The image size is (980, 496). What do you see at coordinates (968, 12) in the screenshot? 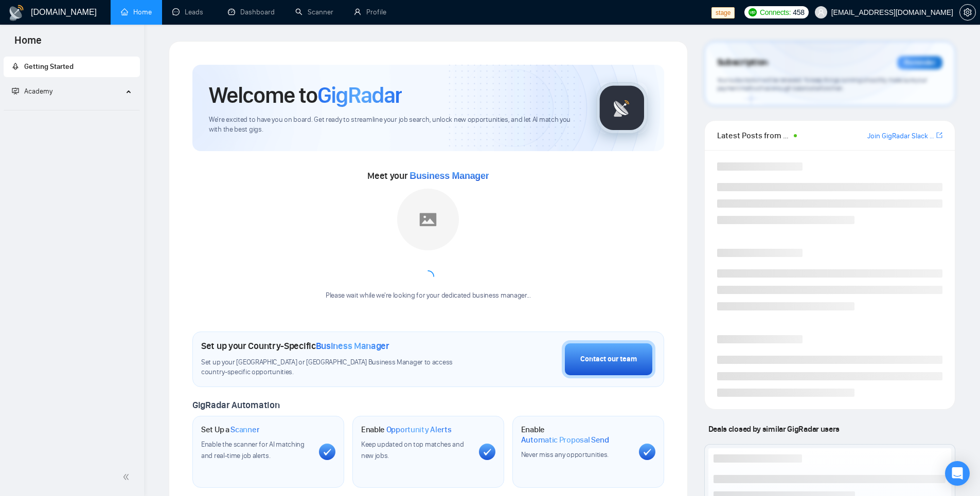
I see `a: setting` at bounding box center [968, 12].